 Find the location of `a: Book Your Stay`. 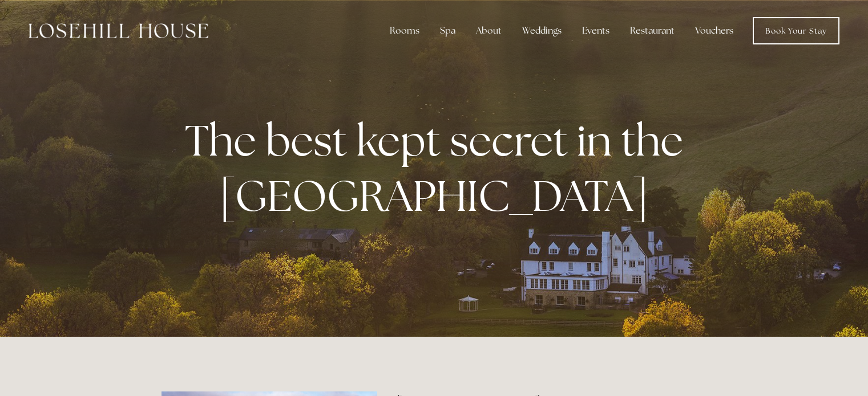

a: Book Your Stay is located at coordinates (795, 31).